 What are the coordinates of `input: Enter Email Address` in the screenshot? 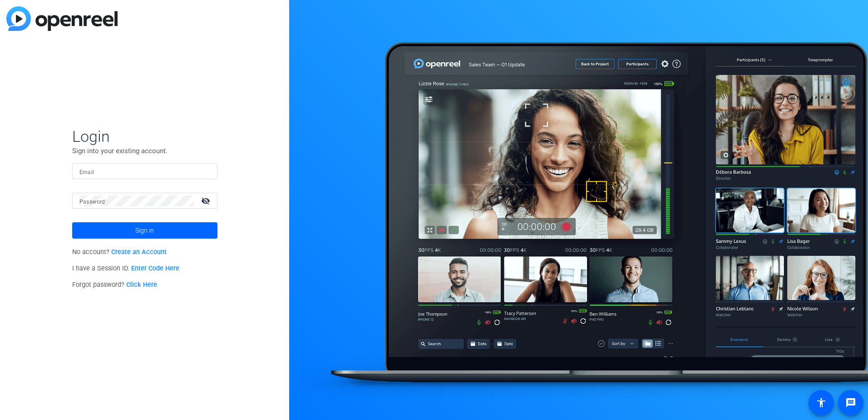 It's located at (145, 171).